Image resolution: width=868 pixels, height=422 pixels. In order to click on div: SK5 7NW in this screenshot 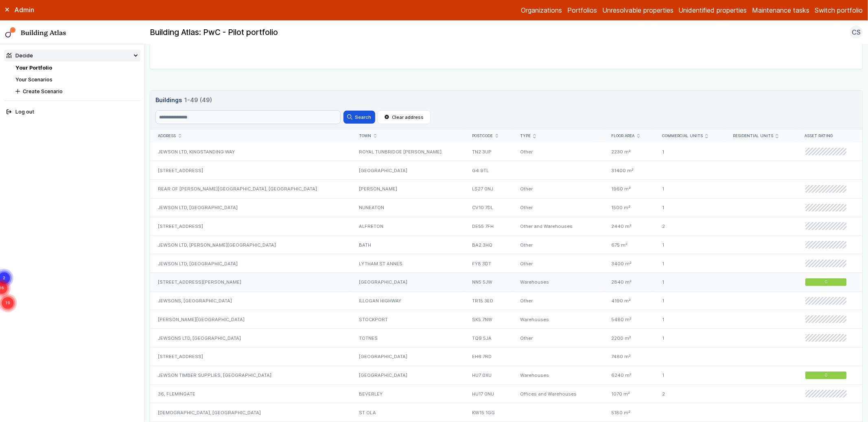, I will do `click(488, 320)`.